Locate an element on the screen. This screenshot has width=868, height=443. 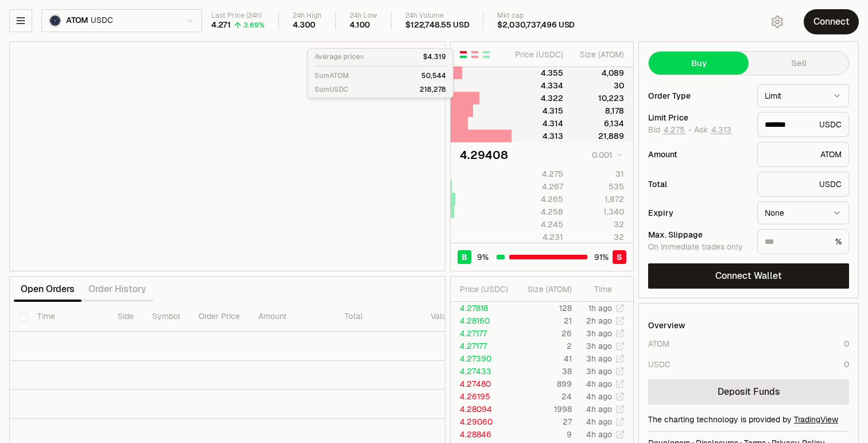
button: Select all is located at coordinates (23, 317).